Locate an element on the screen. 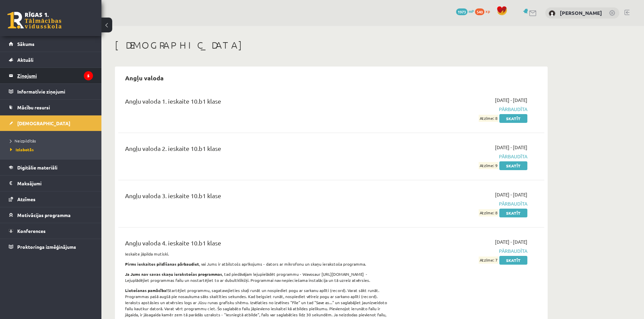 This screenshot has width=644, height=319. div: Angļu valoda 1. ieskaite 10.b1 klase is located at coordinates (257, 102).